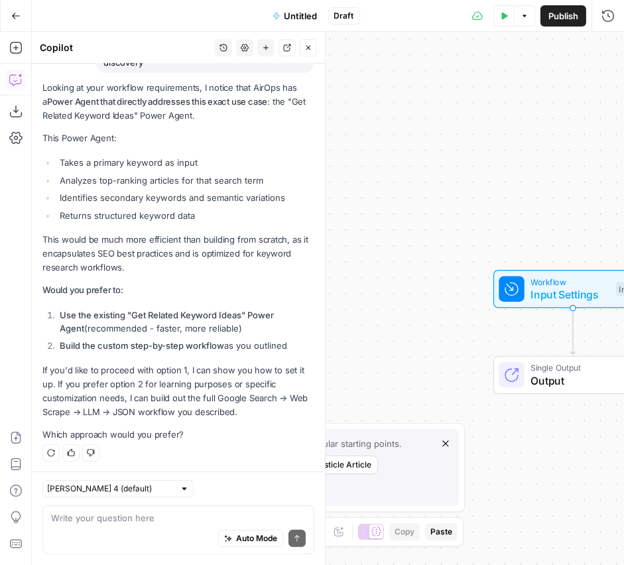 The image size is (624, 565). What do you see at coordinates (185, 322) in the screenshot?
I see `li: (recommended - faster, more reliable)` at bounding box center [185, 322].